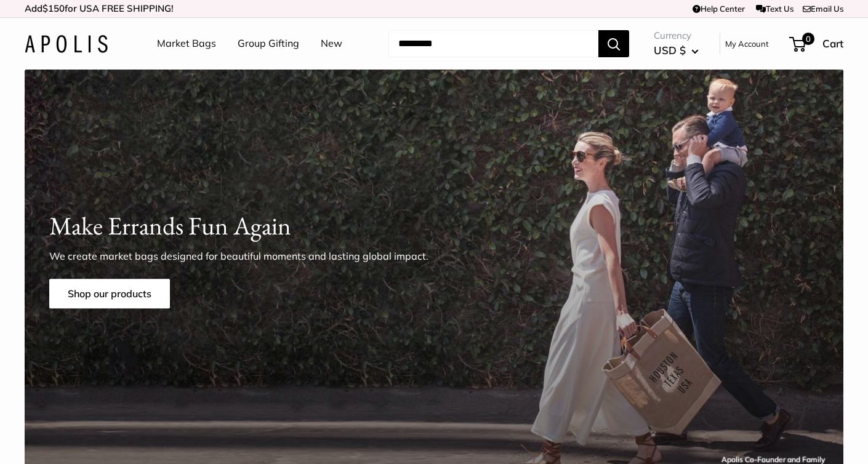 The height and width of the screenshot is (464, 868). Describe the element at coordinates (66, 44) in the screenshot. I see `img: Apolis` at that location.